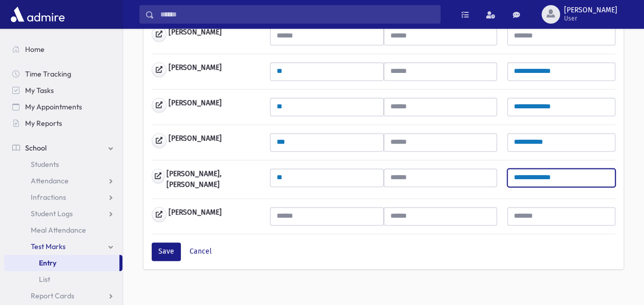 The image size is (644, 305). What do you see at coordinates (45, 164) in the screenshot?
I see `span: Students` at bounding box center [45, 164].